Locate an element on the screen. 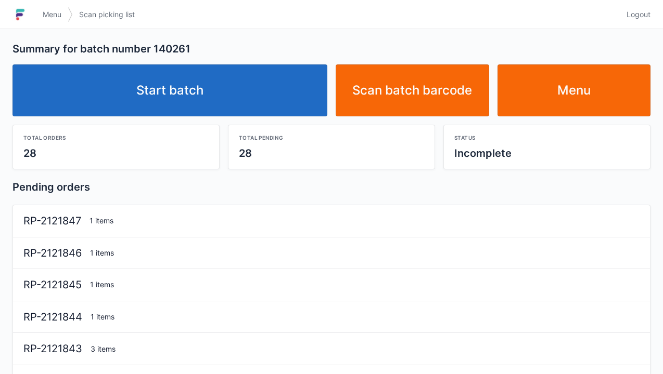  span: Logout is located at coordinates (638, 15).